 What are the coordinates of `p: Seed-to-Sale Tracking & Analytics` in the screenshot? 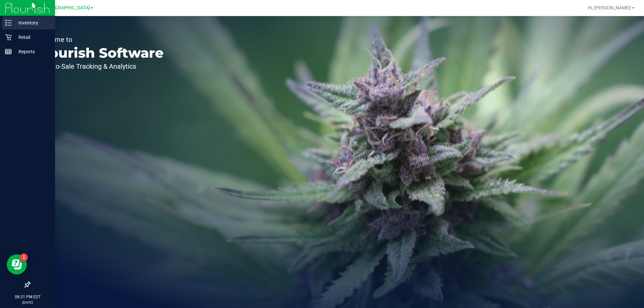 It's located at (100, 67).